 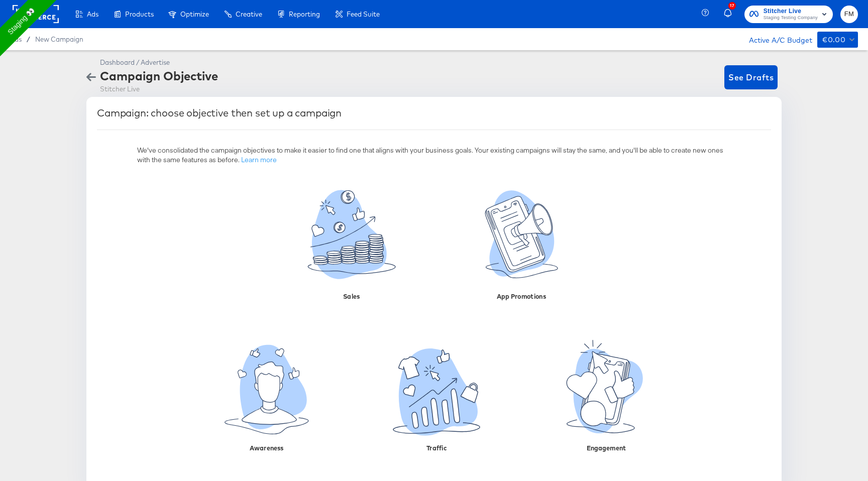 What do you see at coordinates (731, 14) in the screenshot?
I see `button: 17` at bounding box center [731, 14].